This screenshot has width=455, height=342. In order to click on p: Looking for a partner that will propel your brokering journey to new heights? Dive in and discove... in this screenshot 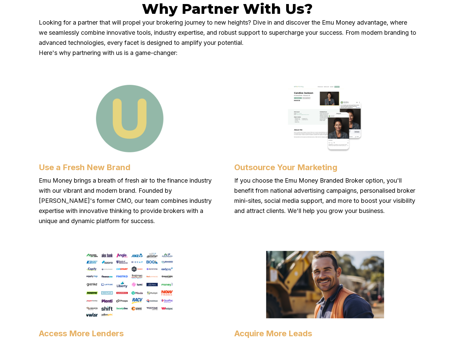, I will do `click(228, 38)`.